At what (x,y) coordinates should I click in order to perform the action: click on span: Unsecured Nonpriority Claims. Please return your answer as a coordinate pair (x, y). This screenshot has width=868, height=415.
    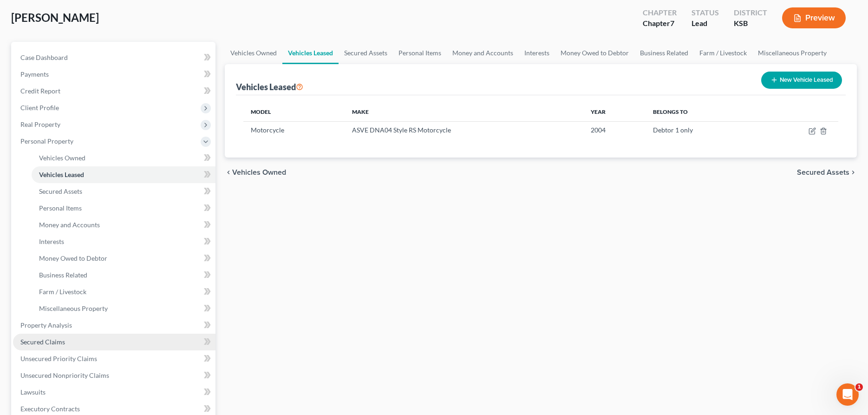
    Looking at the image, I should click on (65, 375).